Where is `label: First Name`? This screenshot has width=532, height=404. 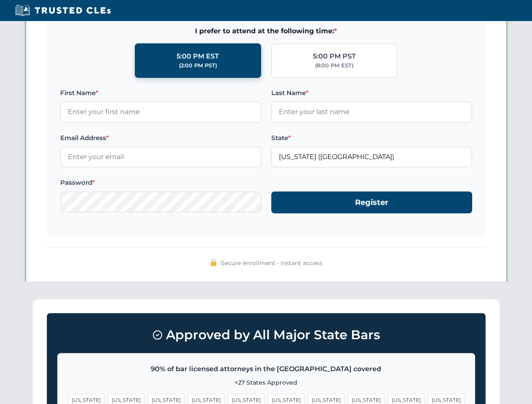
label: First Name is located at coordinates (161, 93).